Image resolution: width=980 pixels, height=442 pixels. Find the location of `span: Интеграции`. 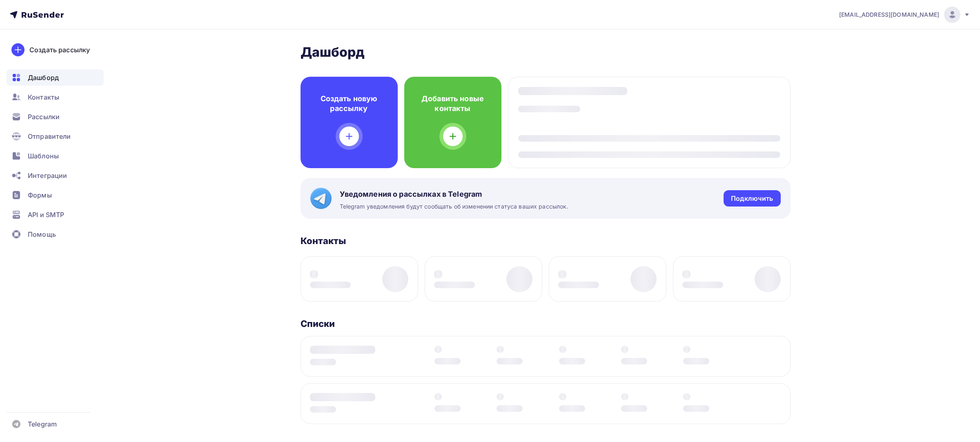

span: Интеграции is located at coordinates (48, 176).